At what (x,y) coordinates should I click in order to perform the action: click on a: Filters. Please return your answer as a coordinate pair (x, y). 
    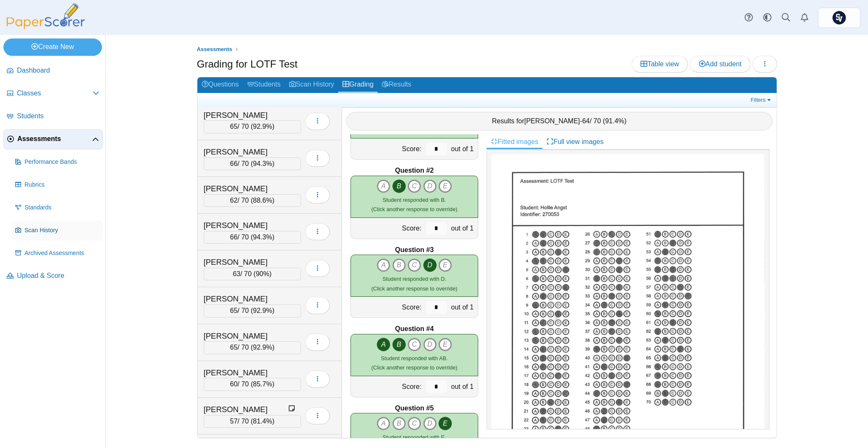
    Looking at the image, I should click on (761, 100).